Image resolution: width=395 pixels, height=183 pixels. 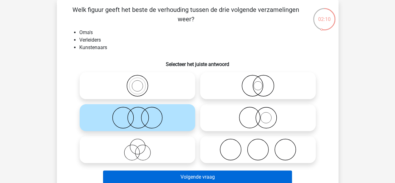 I want to click on h6: Selecteer het juiste antwoord, so click(x=198, y=61).